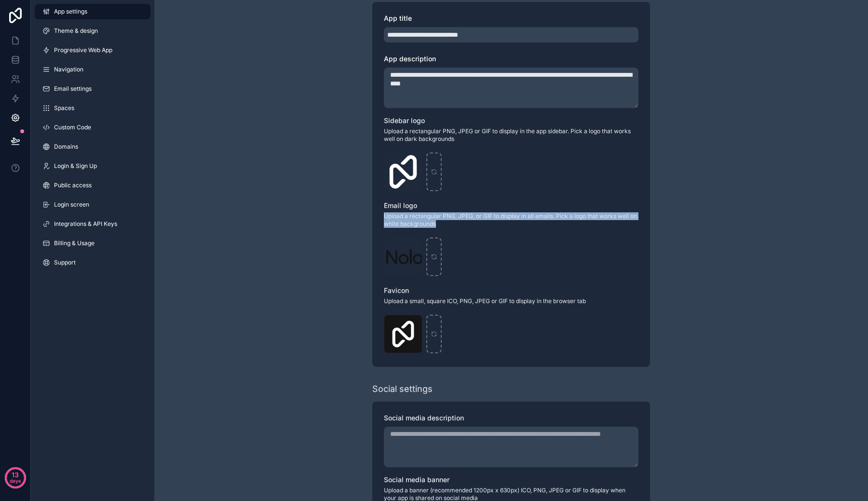  I want to click on span: Email settings, so click(73, 89).